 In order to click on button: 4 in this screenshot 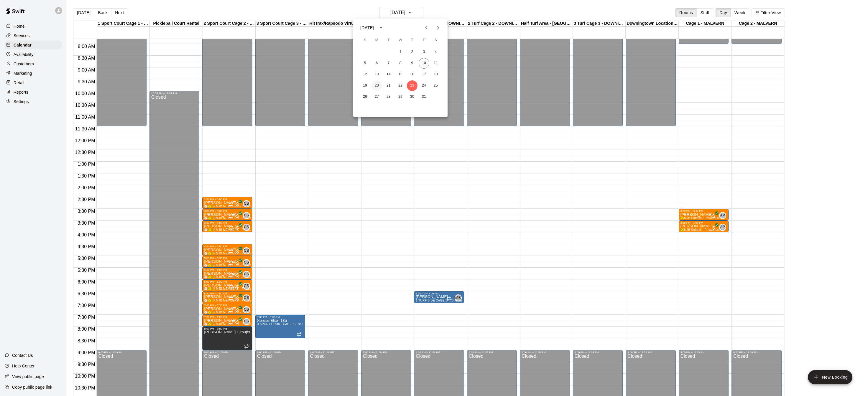, I will do `click(436, 52)`.